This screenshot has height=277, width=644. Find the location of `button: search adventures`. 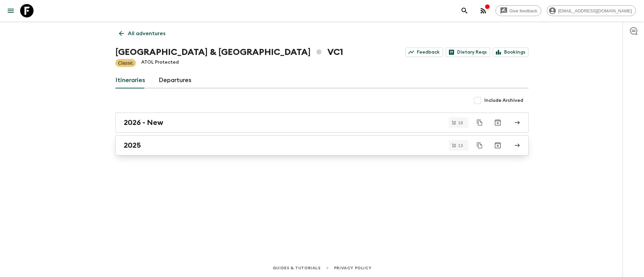

button: search adventures is located at coordinates (464, 11).